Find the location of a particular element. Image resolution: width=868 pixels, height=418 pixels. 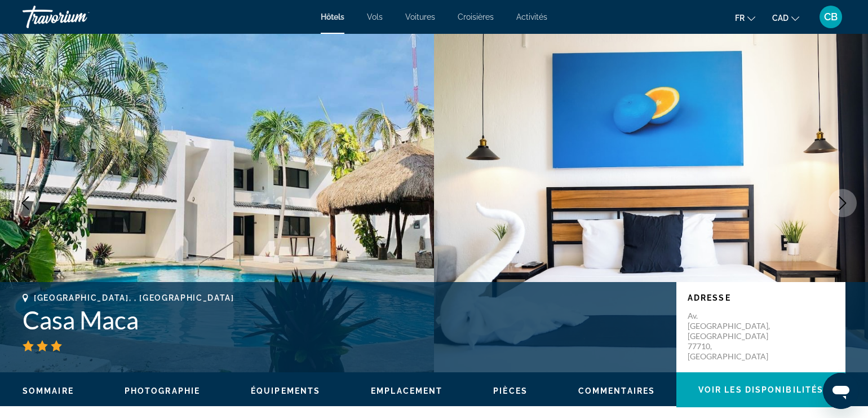

span: Voitures is located at coordinates (420, 17).